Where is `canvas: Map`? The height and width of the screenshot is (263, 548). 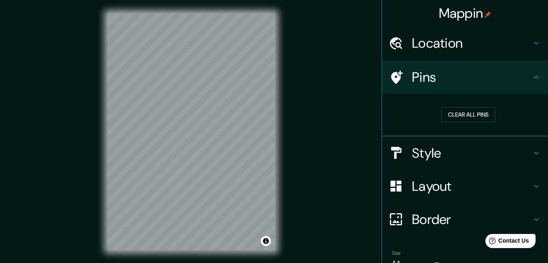
canvas: Map is located at coordinates (191, 131).